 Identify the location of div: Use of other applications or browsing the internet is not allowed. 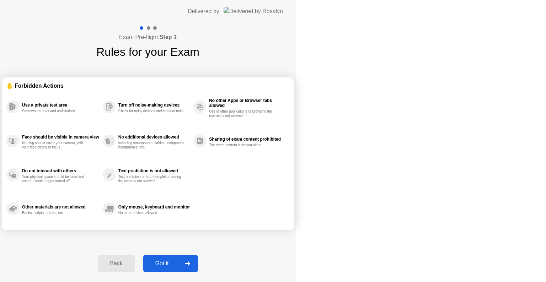
(242, 114).